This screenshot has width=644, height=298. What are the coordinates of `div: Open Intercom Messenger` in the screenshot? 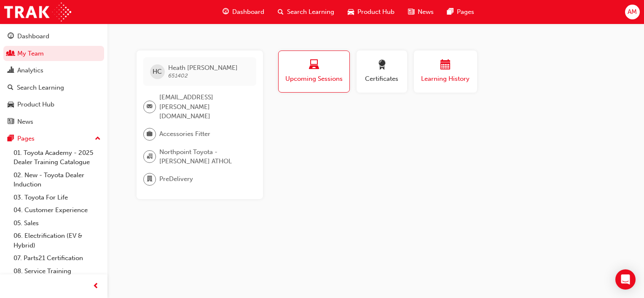 It's located at (626, 280).